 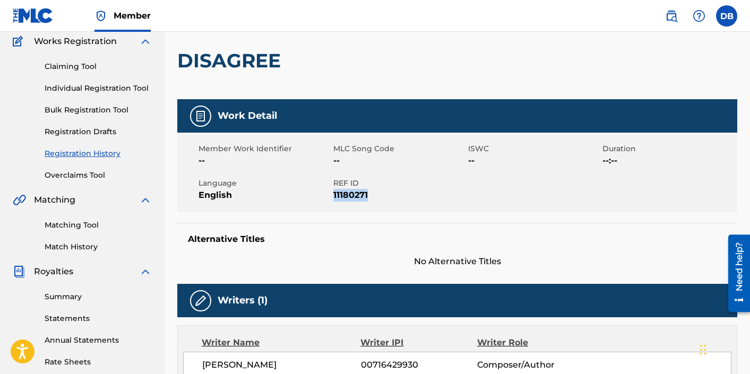 I want to click on div: Open Resource Center, so click(x=19, y=42).